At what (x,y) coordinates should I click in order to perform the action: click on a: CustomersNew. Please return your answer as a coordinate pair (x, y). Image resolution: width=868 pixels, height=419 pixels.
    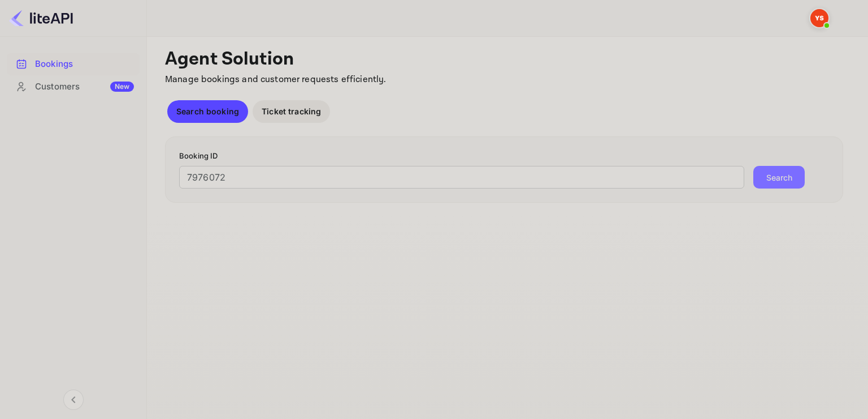
    Looking at the image, I should click on (73, 86).